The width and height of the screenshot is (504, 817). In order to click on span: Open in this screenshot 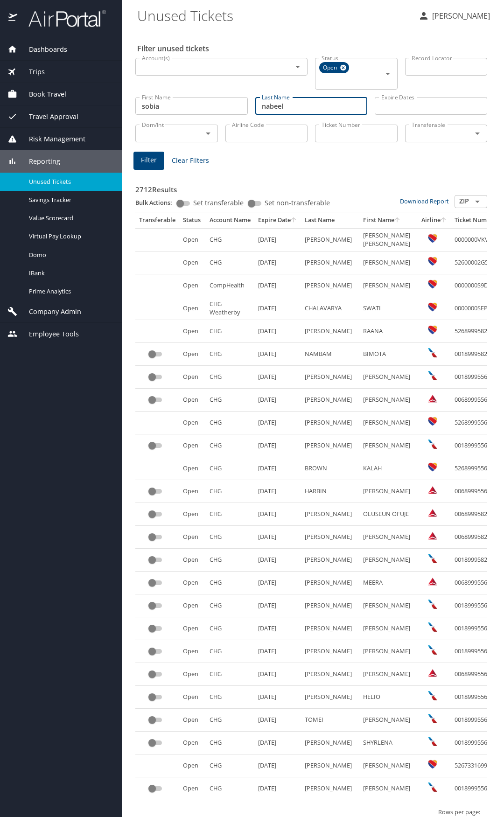, I will do `click(331, 68)`.